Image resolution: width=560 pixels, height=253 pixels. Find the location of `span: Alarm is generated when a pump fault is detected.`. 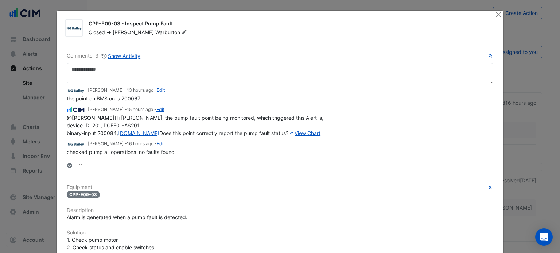

span: Alarm is generated when a pump fault is detected. is located at coordinates (127, 217).